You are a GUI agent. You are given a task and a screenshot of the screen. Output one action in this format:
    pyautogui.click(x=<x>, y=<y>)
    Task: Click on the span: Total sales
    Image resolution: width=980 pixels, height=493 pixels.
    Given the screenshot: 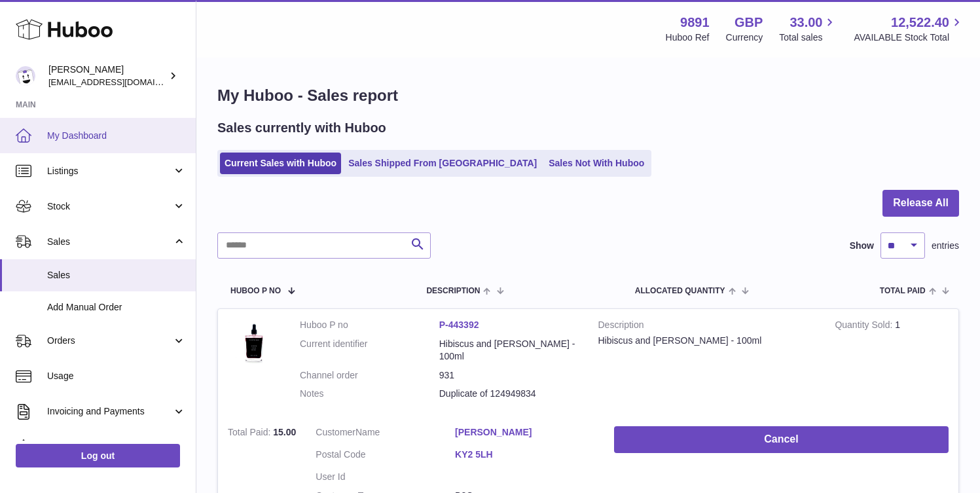 What is the action you would take?
    pyautogui.click(x=808, y=37)
    